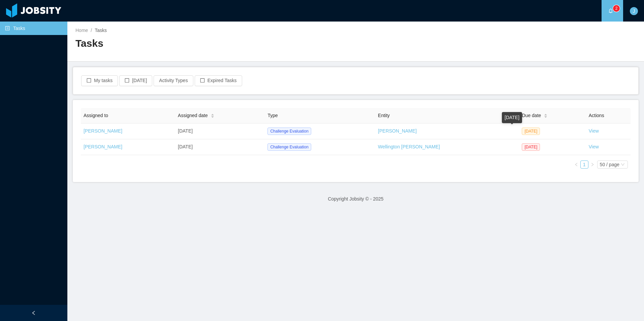 The image size is (644, 321). Describe the element at coordinates (616, 9) in the screenshot. I see `p: 2` at that location.